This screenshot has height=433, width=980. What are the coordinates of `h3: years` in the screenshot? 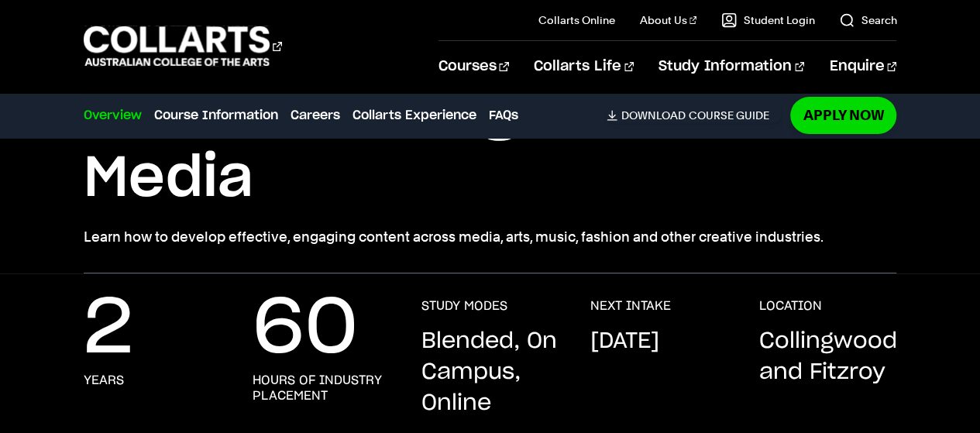 It's located at (104, 381).